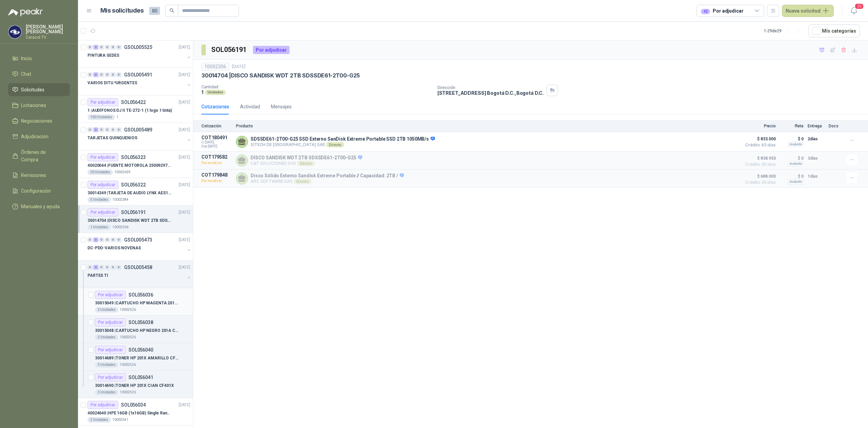 Image resolution: width=868 pixels, height=428 pixels. What do you see at coordinates (39, 206) in the screenshot?
I see `a: Manuales y ayuda` at bounding box center [39, 206].